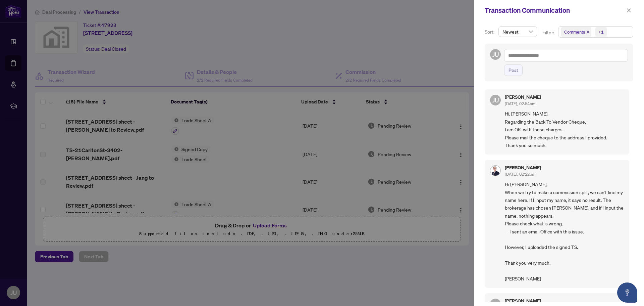 The height and width of the screenshot is (306, 644). Describe the element at coordinates (549, 33) in the screenshot. I see `p: Filter:` at that location.